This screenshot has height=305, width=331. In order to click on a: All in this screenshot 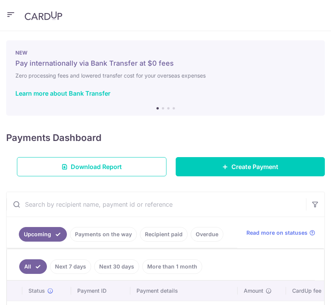, I will do `click(33, 266)`.